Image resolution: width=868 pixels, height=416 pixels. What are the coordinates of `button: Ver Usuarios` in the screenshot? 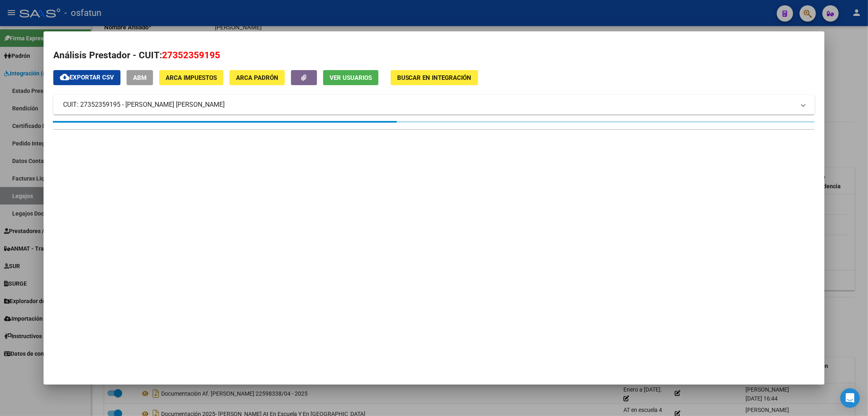 It's located at (351, 77).